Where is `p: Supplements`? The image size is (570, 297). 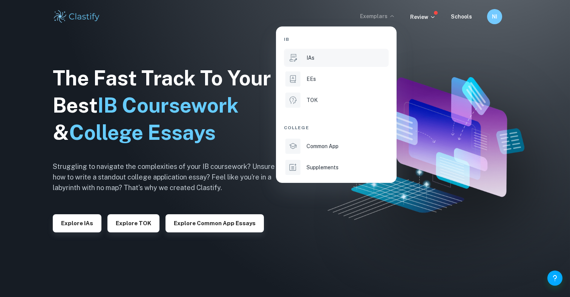 p: Supplements is located at coordinates (323, 167).